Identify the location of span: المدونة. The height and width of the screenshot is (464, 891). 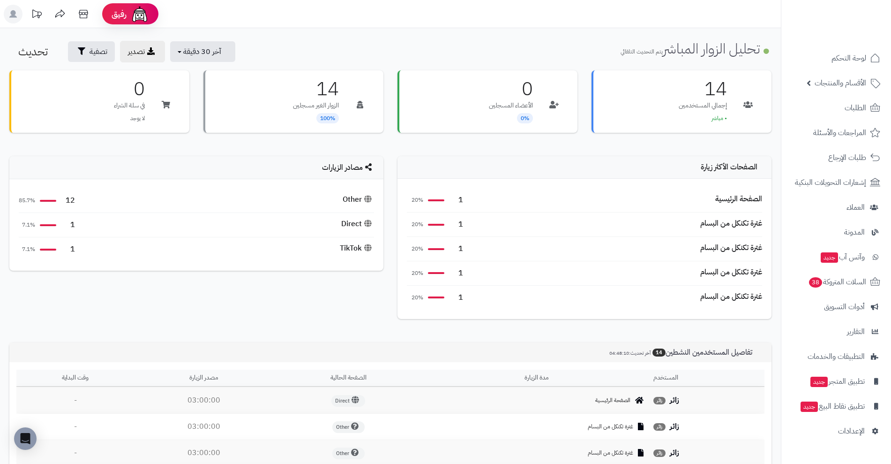
(855, 232).